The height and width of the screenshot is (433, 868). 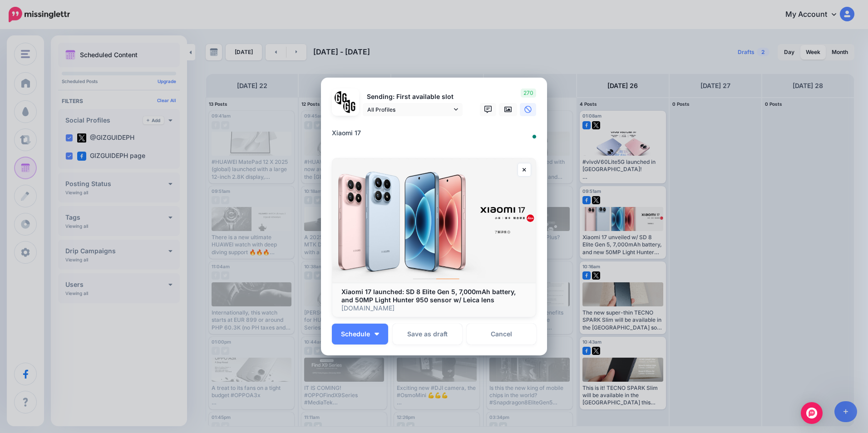 What do you see at coordinates (427, 334) in the screenshot?
I see `button: Save as draft` at bounding box center [427, 334].